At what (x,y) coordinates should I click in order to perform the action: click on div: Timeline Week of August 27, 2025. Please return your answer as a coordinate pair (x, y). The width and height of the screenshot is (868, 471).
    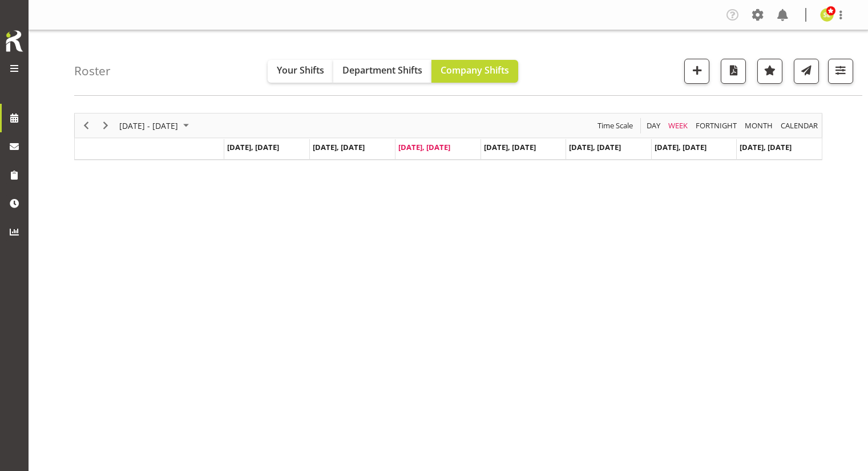
    Looking at the image, I should click on (448, 136).